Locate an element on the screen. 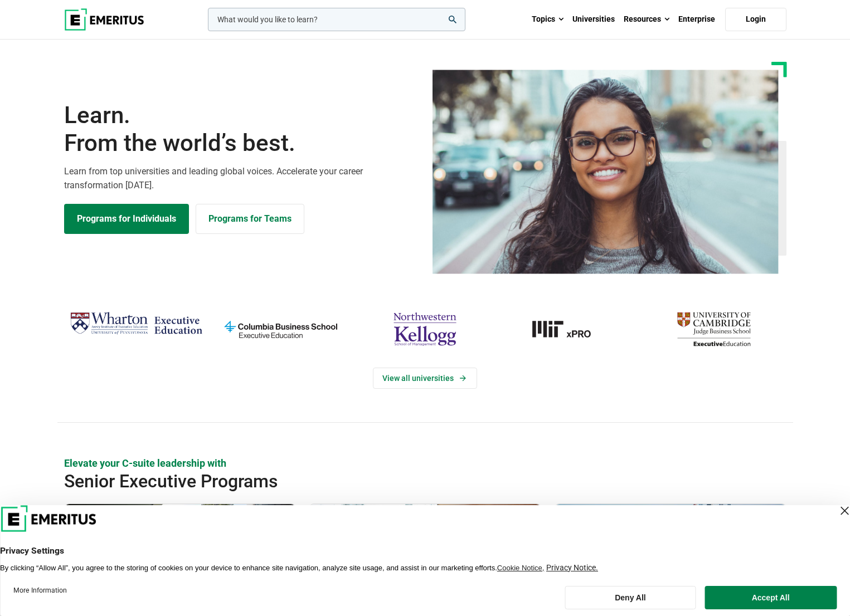 Image resolution: width=850 pixels, height=616 pixels. img: Wharton Executive Education is located at coordinates (136, 324).